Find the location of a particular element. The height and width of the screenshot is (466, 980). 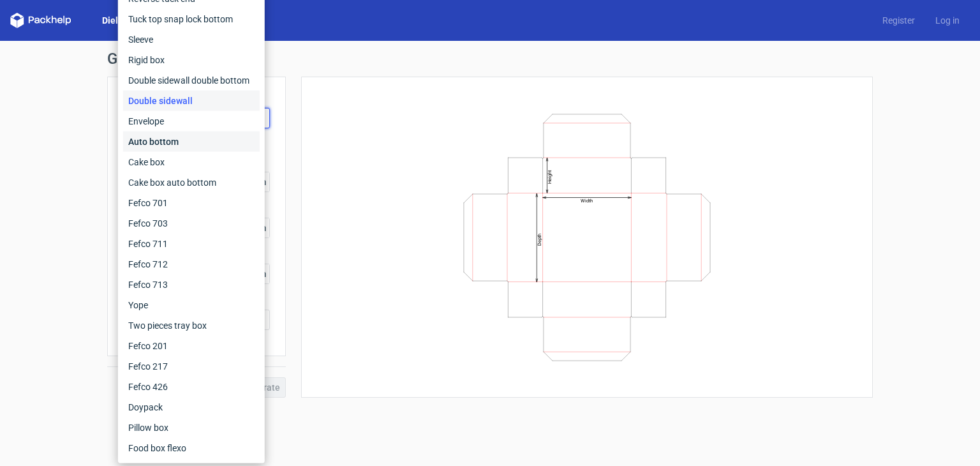

h1: Generate new dieline is located at coordinates (490, 59).